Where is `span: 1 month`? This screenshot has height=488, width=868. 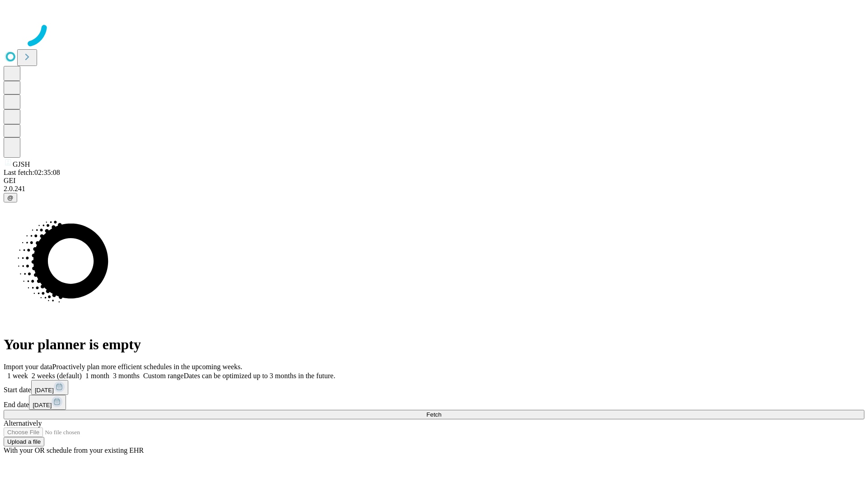
span: 1 month is located at coordinates (97, 376).